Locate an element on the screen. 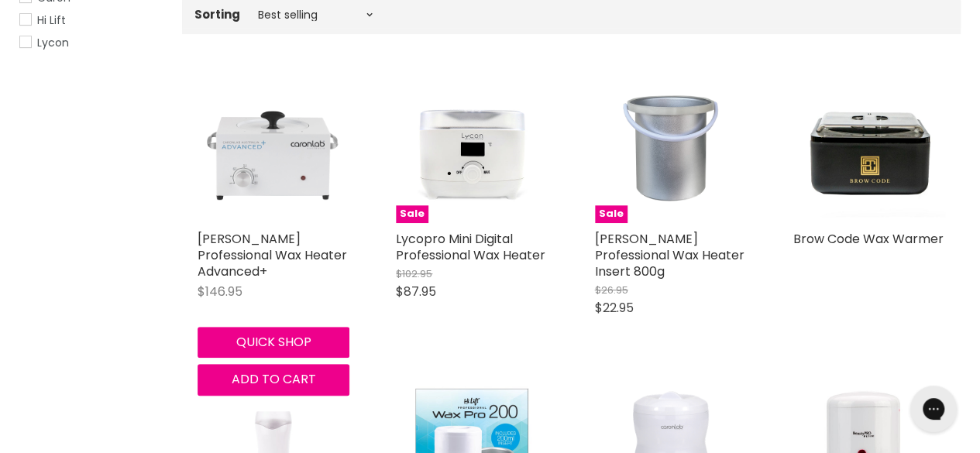  a: Caron Professional Wax Heater Advanced+ is located at coordinates (274, 147).